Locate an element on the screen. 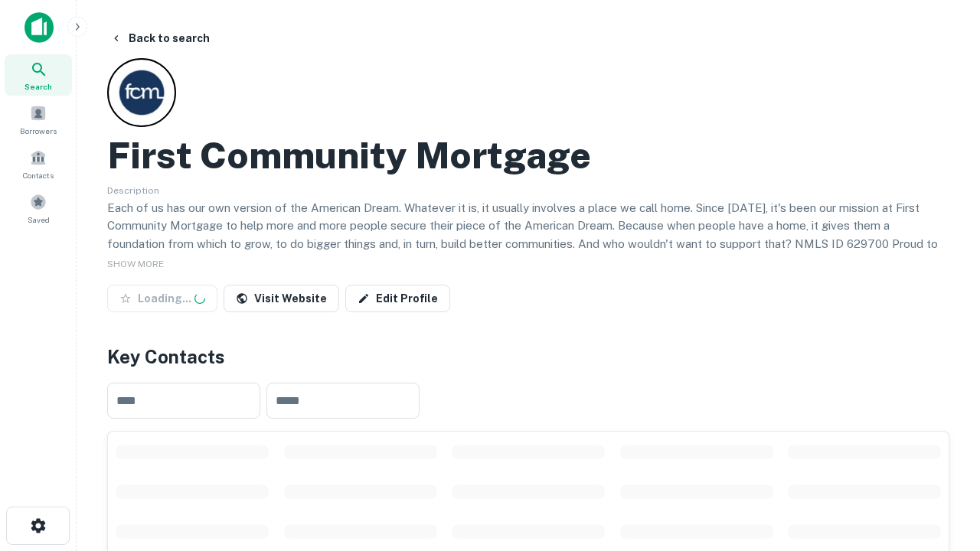 This screenshot has width=980, height=551. span: Search is located at coordinates (39, 87).